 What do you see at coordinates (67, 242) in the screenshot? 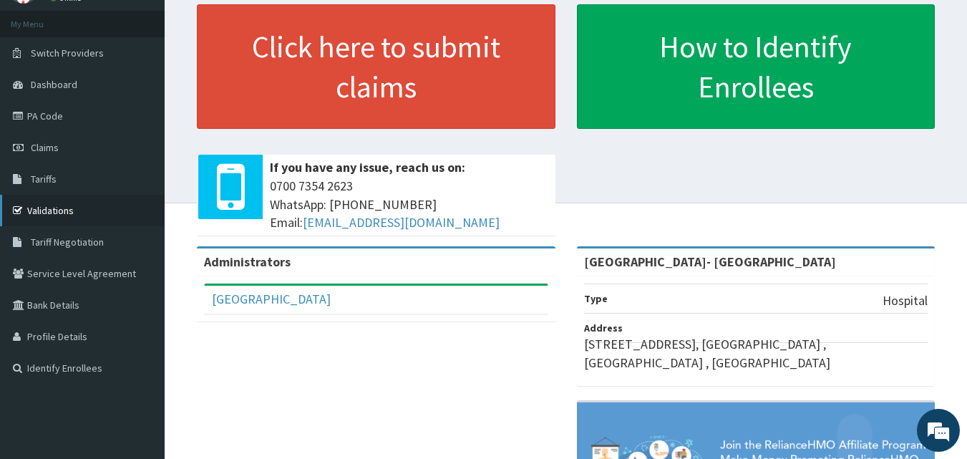
I see `span: Tariff Negotiation` at bounding box center [67, 242].